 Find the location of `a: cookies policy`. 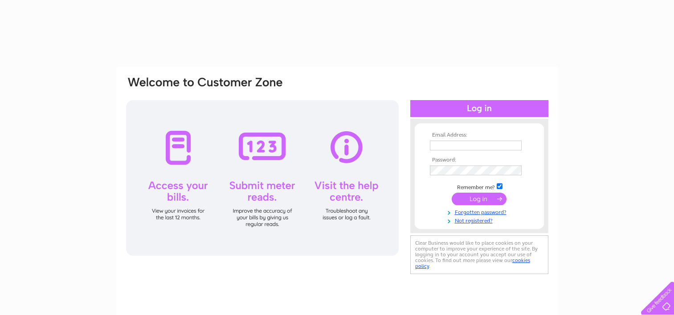

a: cookies policy is located at coordinates (472, 263).